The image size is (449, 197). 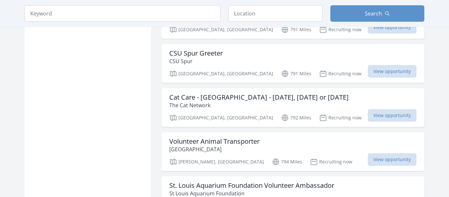 I want to click on h3: St. Louis Aquarium Foundation Volunteer Ambassador, so click(x=252, y=185).